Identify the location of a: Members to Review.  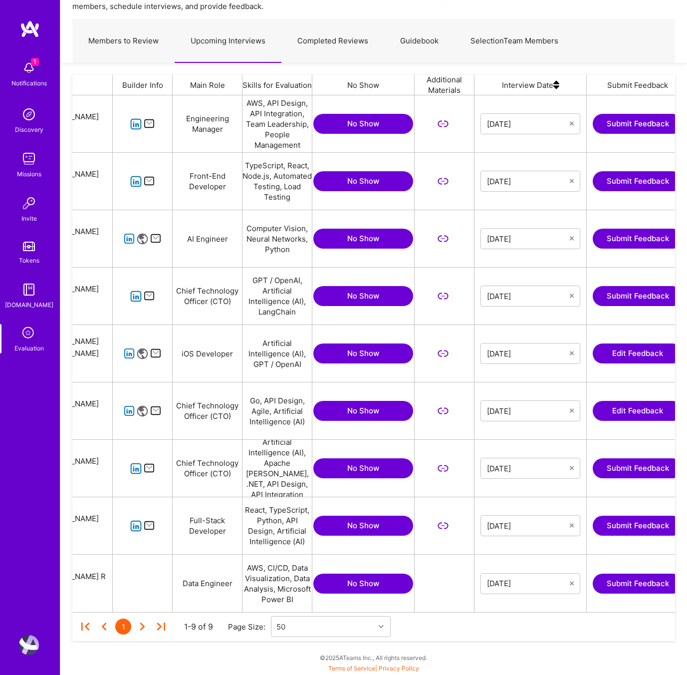
(123, 41).